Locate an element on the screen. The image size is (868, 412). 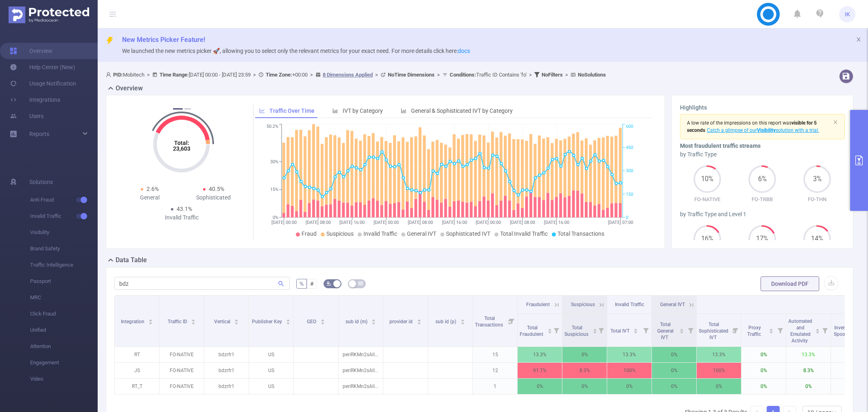
p: 12 is located at coordinates (495, 370).